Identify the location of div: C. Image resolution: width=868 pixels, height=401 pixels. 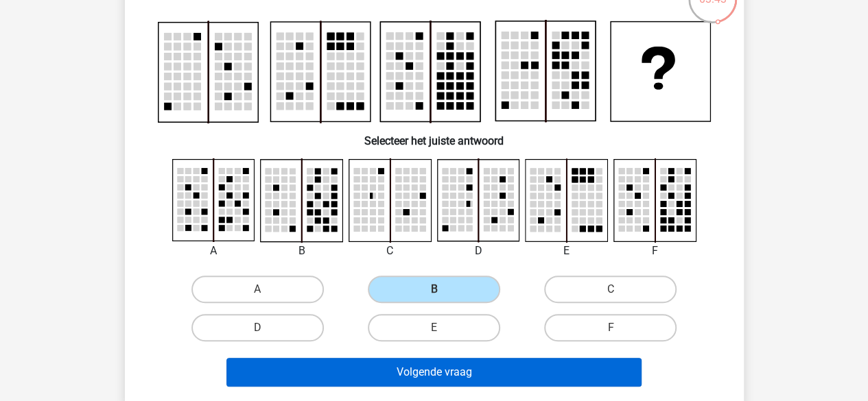
(390, 251).